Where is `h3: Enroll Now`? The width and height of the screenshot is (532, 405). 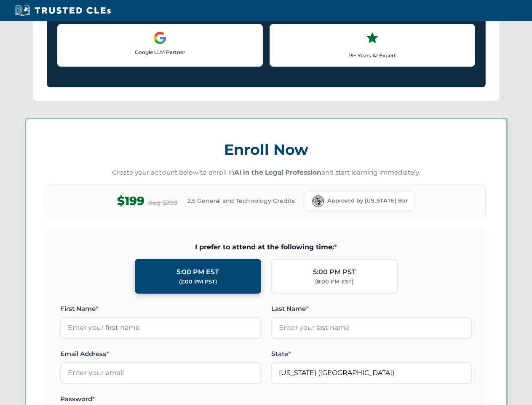
h3: Enroll Now is located at coordinates (266, 149).